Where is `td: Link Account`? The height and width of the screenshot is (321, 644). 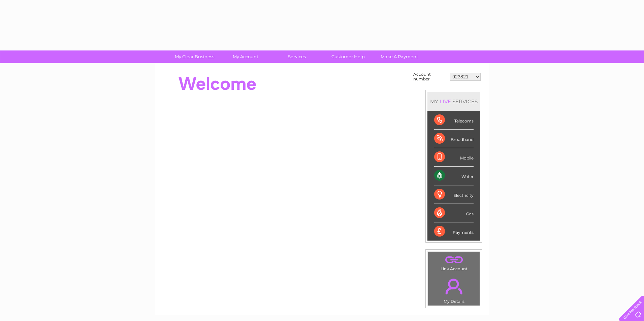 td: Link Account is located at coordinates (454, 262).